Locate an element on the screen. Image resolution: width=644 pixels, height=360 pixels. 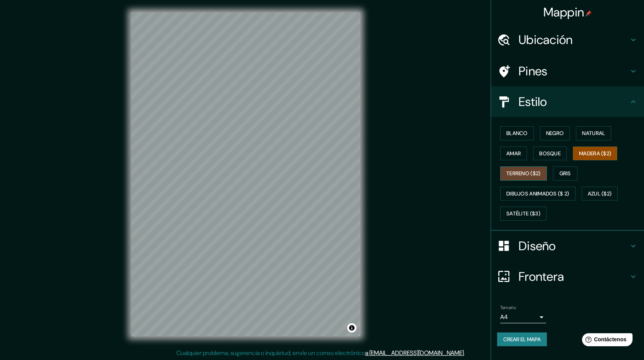
div: Pines is located at coordinates (567, 71).